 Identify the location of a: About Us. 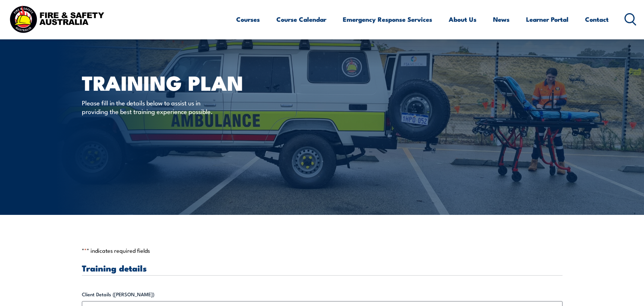
(463, 19).